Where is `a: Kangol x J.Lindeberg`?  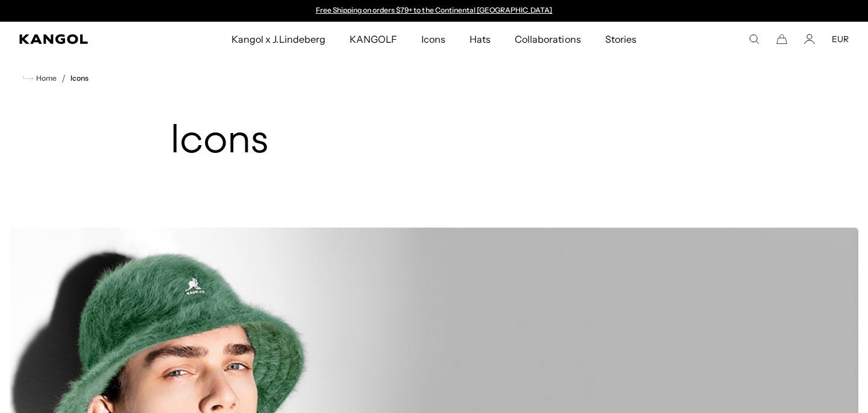 a: Kangol x J.Lindeberg is located at coordinates (278, 39).